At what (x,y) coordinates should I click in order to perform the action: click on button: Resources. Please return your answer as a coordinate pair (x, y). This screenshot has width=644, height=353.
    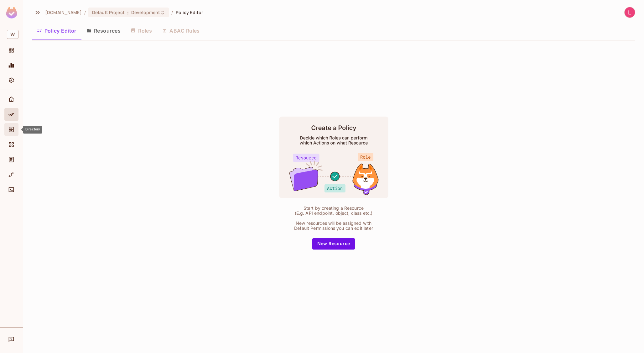
    Looking at the image, I should click on (103, 31).